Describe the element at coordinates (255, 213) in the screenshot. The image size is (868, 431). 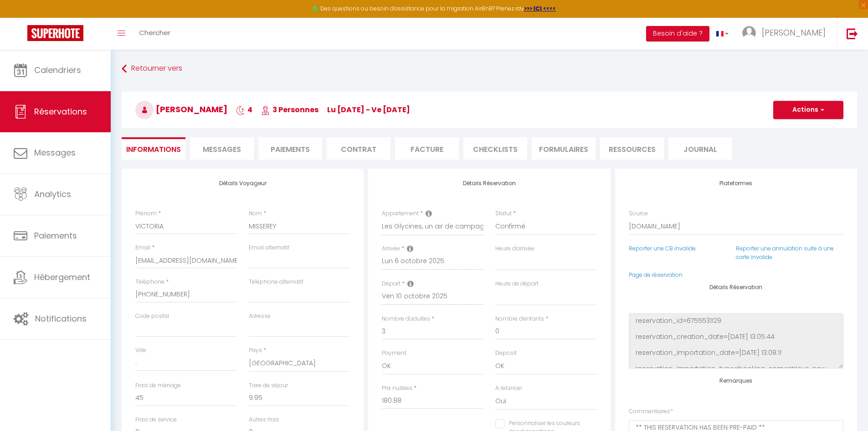
I see `label: Nom` at that location.